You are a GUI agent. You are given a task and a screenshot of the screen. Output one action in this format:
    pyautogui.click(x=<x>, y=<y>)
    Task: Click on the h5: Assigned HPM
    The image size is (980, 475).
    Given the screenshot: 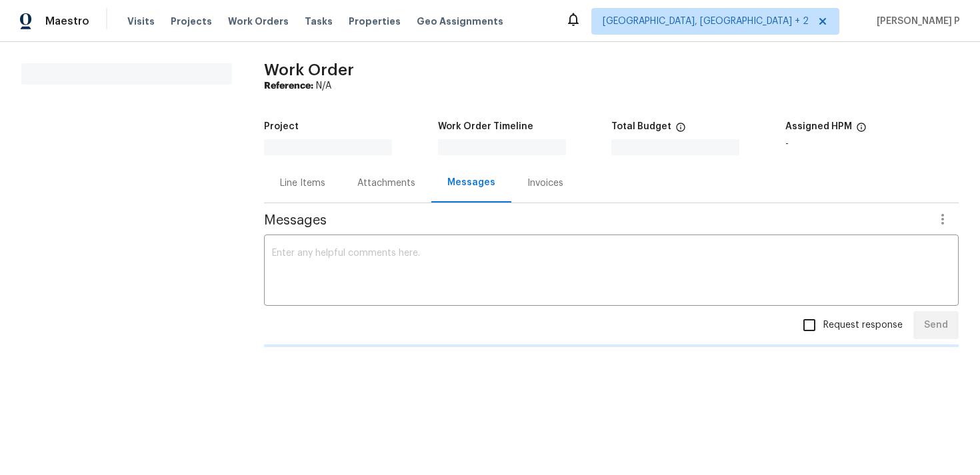 What is the action you would take?
    pyautogui.click(x=819, y=127)
    